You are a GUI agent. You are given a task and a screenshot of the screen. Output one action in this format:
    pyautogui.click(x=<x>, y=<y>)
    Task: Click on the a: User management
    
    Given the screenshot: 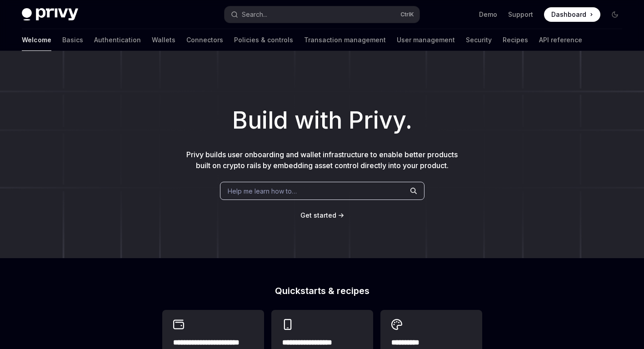 What is the action you would take?
    pyautogui.click(x=426, y=40)
    